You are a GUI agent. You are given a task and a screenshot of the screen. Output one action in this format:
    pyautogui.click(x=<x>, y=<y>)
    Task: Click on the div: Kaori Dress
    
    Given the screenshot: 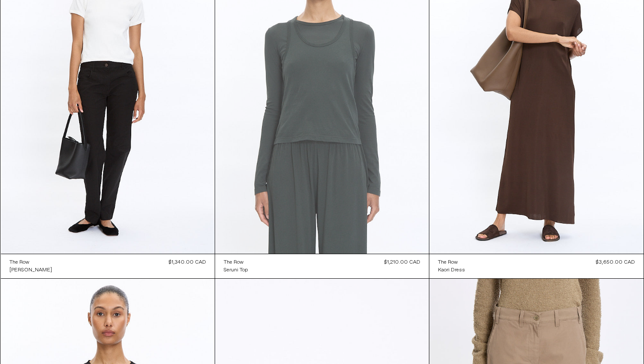 What is the action you would take?
    pyautogui.click(x=451, y=270)
    